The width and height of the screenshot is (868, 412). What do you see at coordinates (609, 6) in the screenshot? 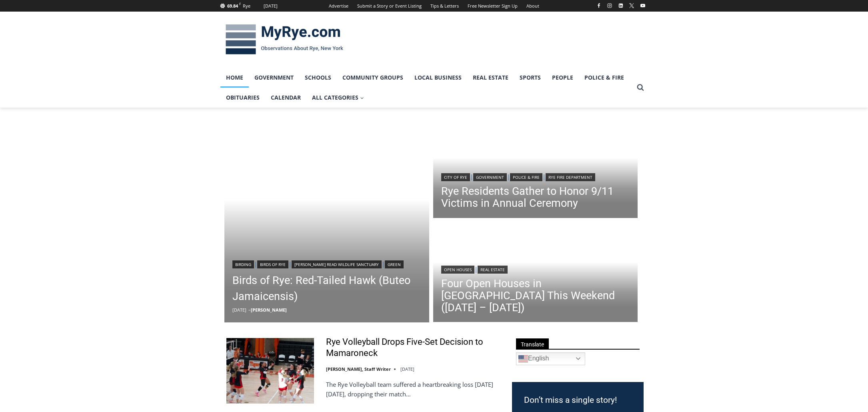
I see `a: Instagram` at bounding box center [609, 6].